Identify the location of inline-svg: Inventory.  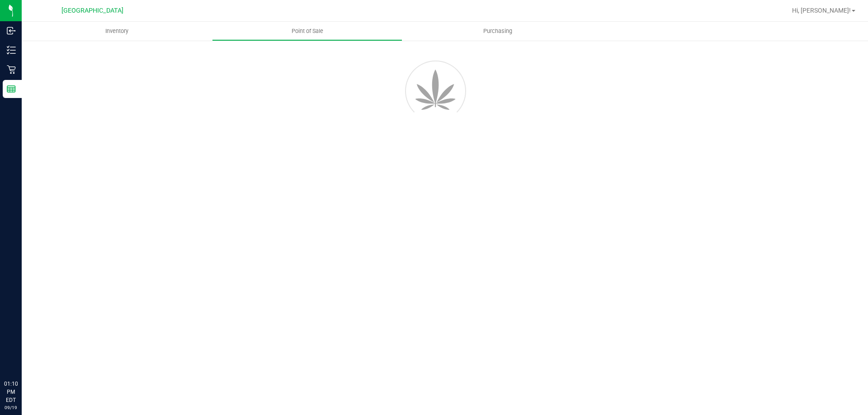
(12, 50).